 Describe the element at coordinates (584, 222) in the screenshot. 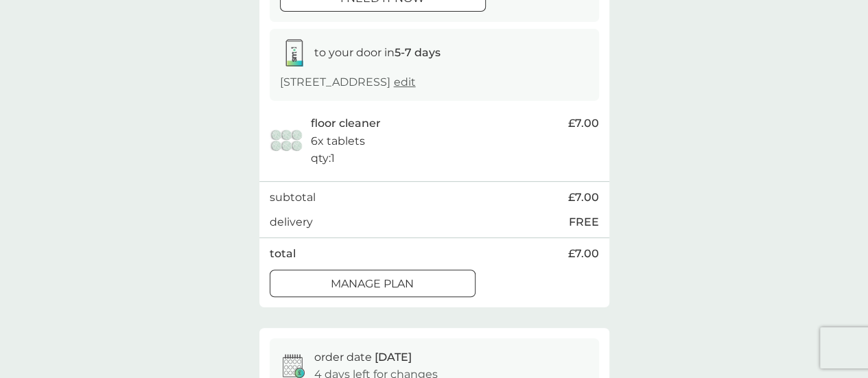

I see `p: FREE` at that location.